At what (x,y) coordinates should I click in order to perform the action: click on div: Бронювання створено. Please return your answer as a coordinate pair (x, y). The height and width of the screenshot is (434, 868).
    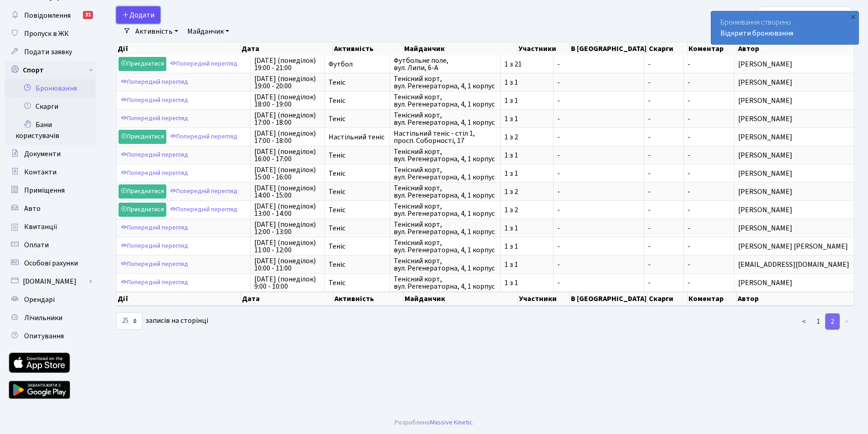
    Looking at the image, I should click on (784, 27).